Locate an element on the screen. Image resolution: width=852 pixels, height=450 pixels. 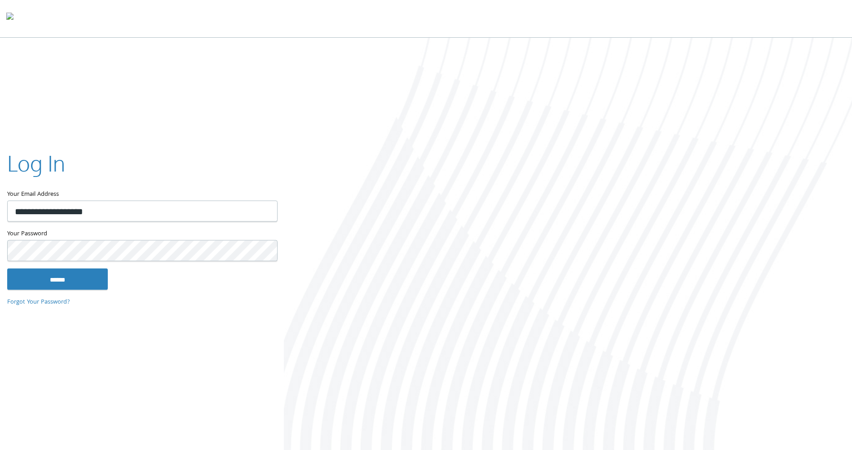
label: Your Password is located at coordinates (142, 234).